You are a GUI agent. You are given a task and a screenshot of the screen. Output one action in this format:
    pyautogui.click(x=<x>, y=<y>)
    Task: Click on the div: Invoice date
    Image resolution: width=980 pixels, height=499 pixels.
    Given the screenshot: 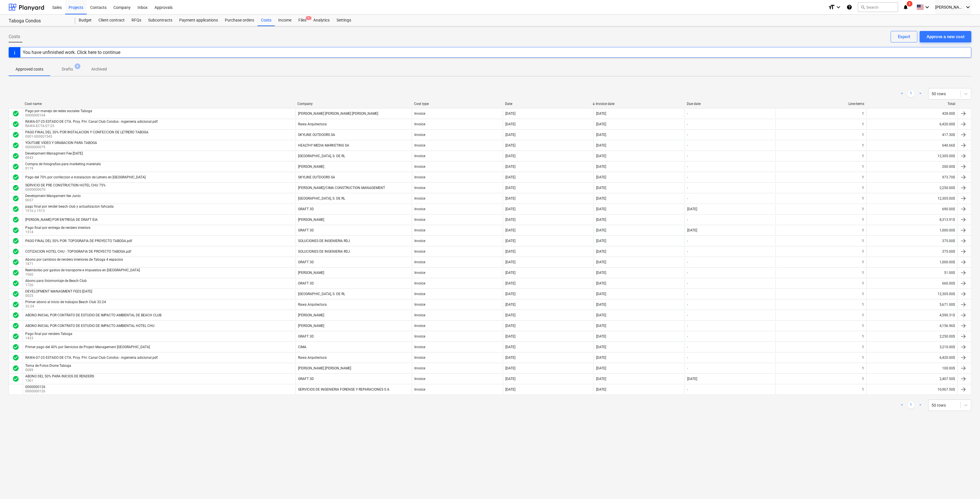 What is the action you would take?
    pyautogui.click(x=639, y=104)
    